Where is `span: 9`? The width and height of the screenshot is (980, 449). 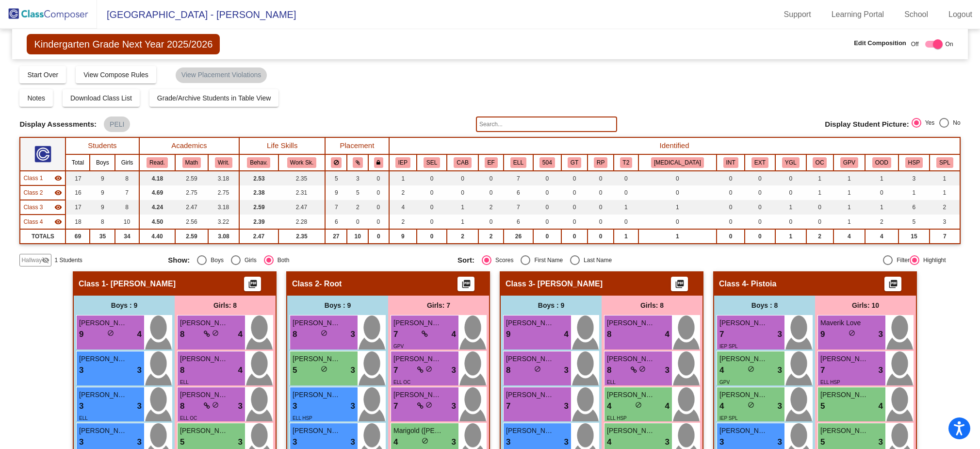
span: 9 is located at coordinates (823, 335).